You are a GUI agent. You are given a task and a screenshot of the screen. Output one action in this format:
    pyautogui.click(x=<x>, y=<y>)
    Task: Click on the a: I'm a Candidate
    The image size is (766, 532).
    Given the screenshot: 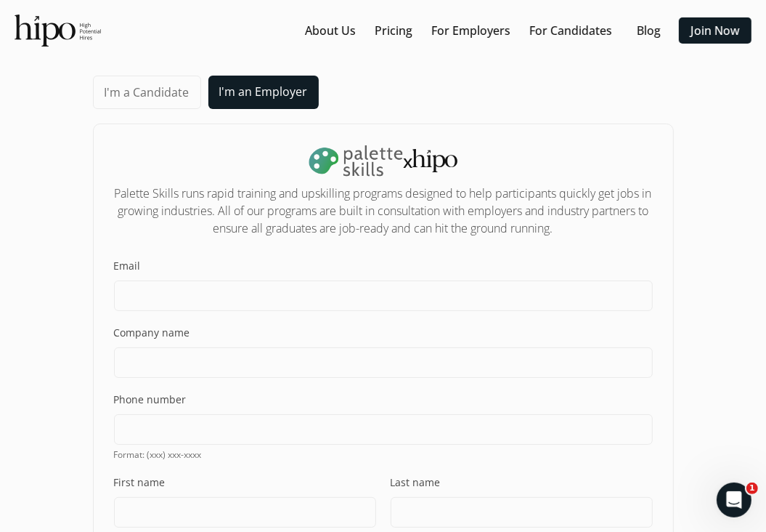 What is the action you would take?
    pyautogui.click(x=147, y=92)
    